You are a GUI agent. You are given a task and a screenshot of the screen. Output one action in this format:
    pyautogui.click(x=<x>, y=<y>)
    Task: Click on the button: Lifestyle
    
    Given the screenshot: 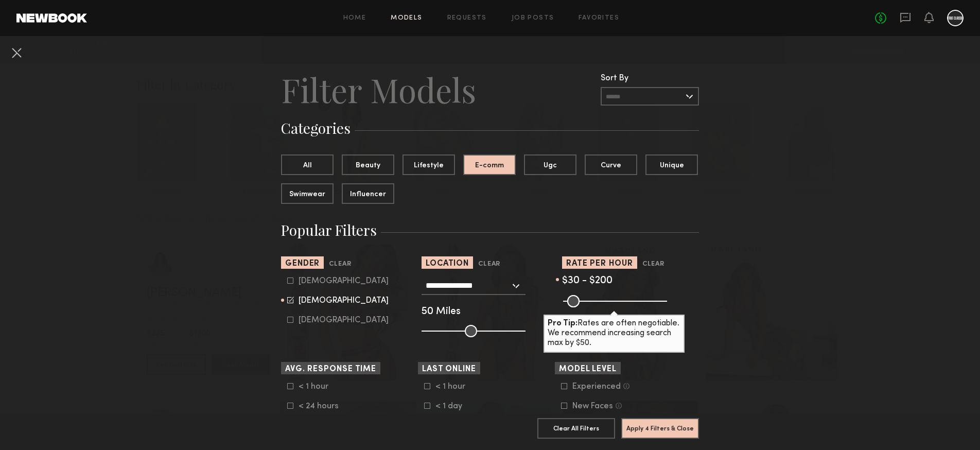 What is the action you would take?
    pyautogui.click(x=428, y=164)
    